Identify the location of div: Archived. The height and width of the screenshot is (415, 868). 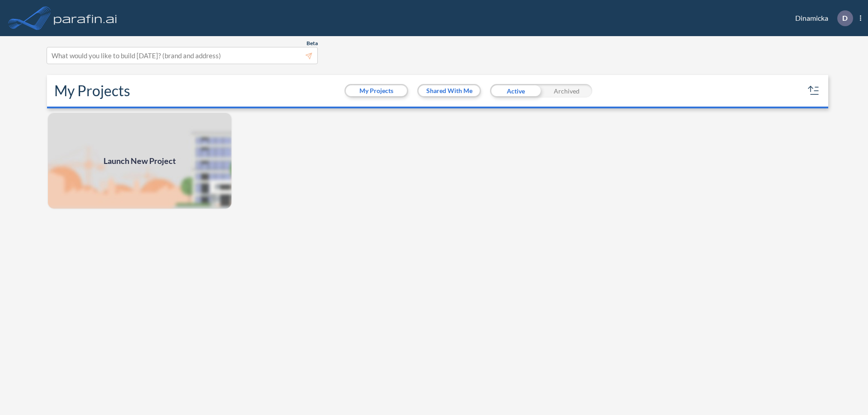
(566, 91).